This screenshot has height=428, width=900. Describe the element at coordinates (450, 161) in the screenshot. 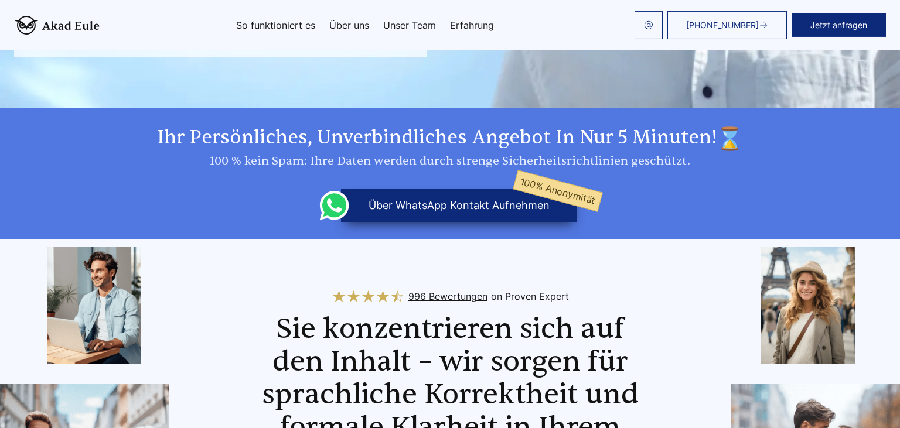

I see `div: 100 % kein Spam: Ihre Daten werden durch strenge Sicherheitsrichtlinien geschützt.` at that location.